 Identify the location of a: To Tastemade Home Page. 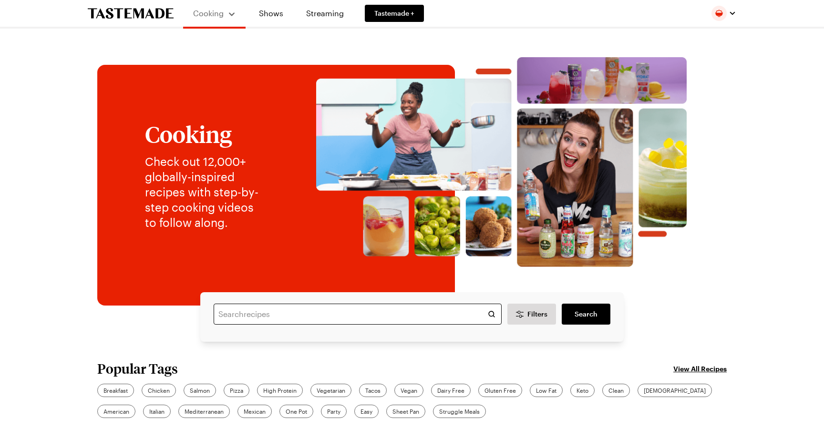
(131, 13).